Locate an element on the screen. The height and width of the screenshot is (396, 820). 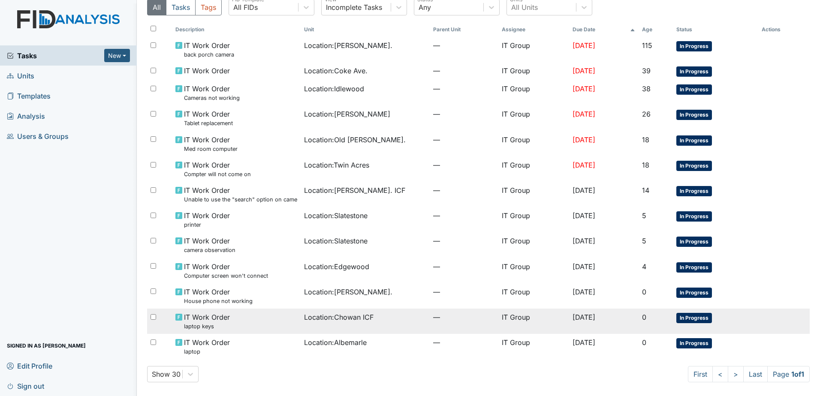
span: IT Work Order Compter will not come on is located at coordinates (217, 169).